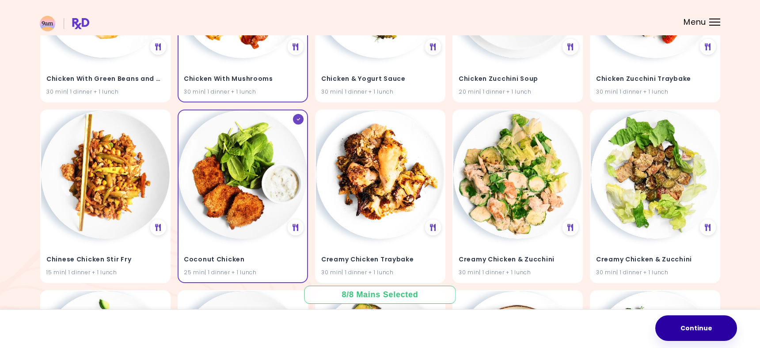 The image size is (760, 348). What do you see at coordinates (243, 260) in the screenshot?
I see `h4: Coconut Chicken` at bounding box center [243, 260].